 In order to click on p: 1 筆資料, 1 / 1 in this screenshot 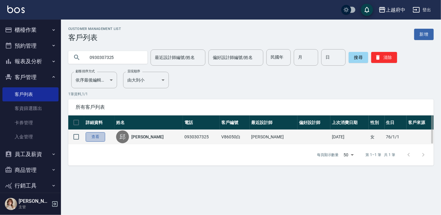, I will do `click(251, 94)`.